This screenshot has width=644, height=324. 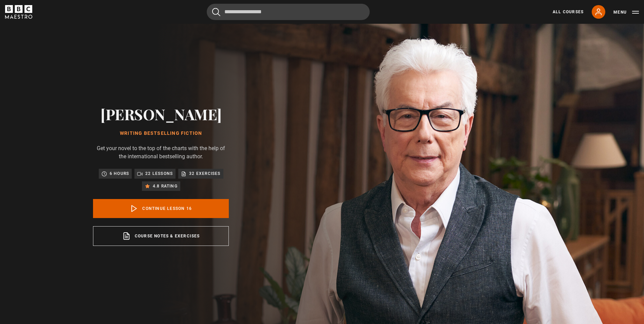 What do you see at coordinates (161, 236) in the screenshot?
I see `a: Course notes & exercises` at bounding box center [161, 236].